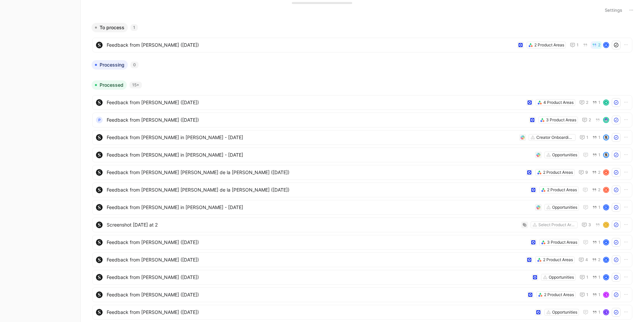 This screenshot has width=644, height=322. What do you see at coordinates (583, 173) in the screenshot?
I see `button: 9` at bounding box center [583, 173].